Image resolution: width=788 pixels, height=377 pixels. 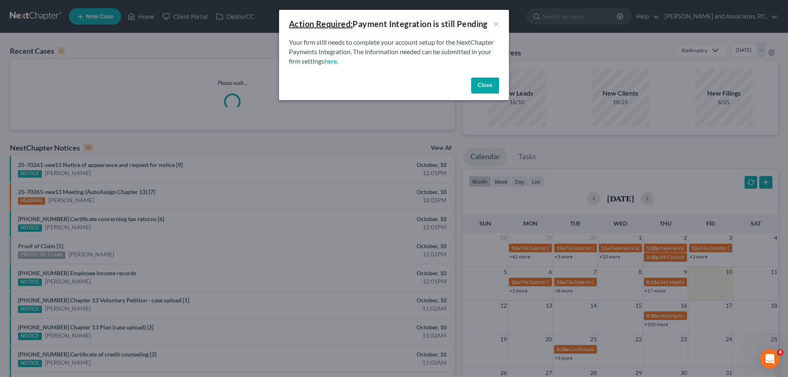 What do you see at coordinates (485, 86) in the screenshot?
I see `button: Close` at bounding box center [485, 86].